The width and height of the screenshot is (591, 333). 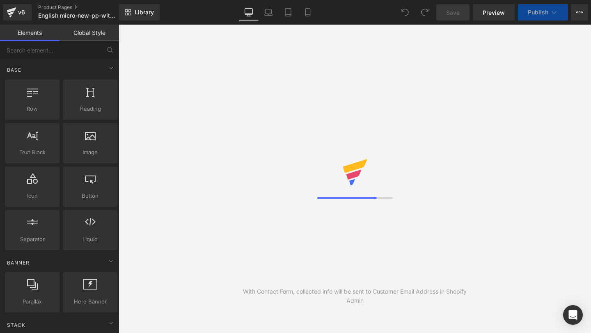 I want to click on span: Base, so click(x=14, y=70).